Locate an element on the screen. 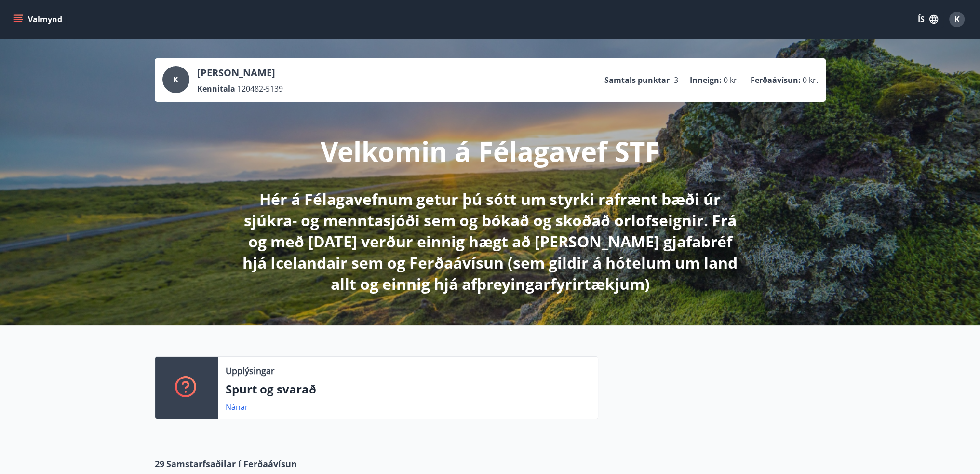  p: Samtals punktar is located at coordinates (637, 80).